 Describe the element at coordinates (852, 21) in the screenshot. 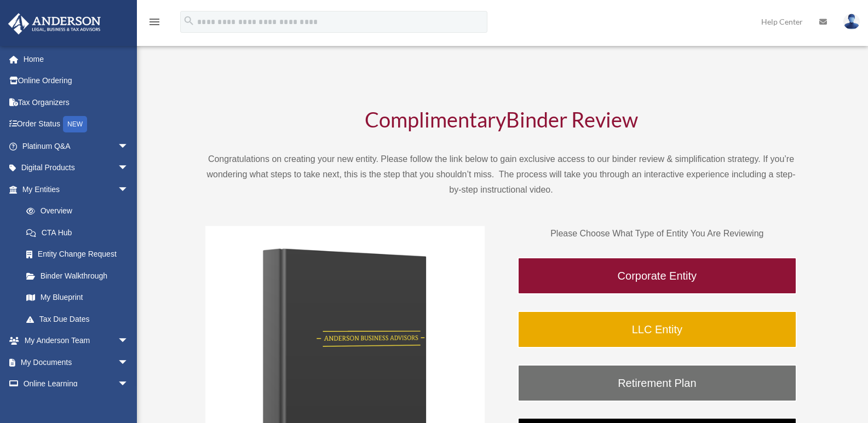

I see `img: User Pic` at that location.